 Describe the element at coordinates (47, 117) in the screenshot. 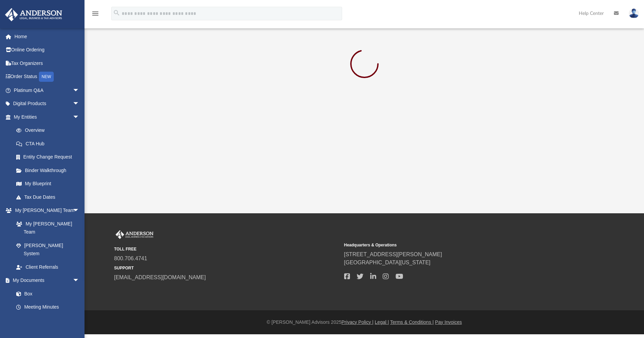

I see `a: My Entitiesarrow_drop_down` at that location.